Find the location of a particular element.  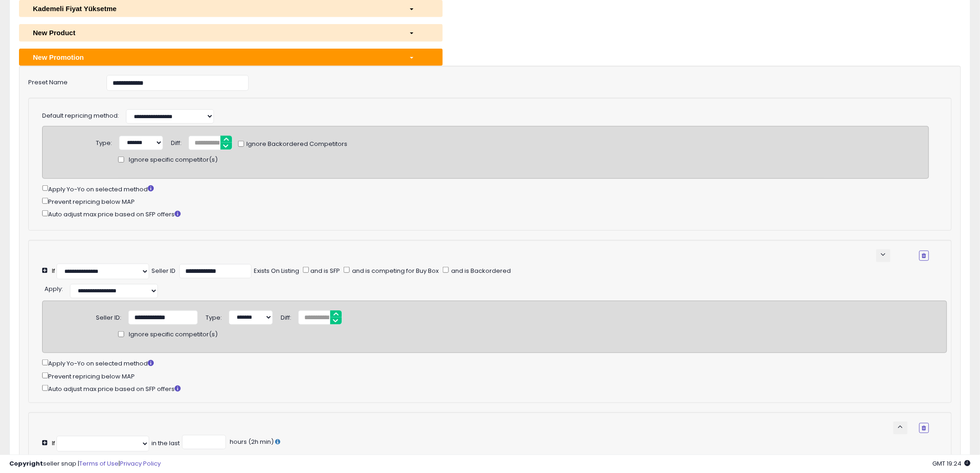

span: Apply is located at coordinates (53, 288).